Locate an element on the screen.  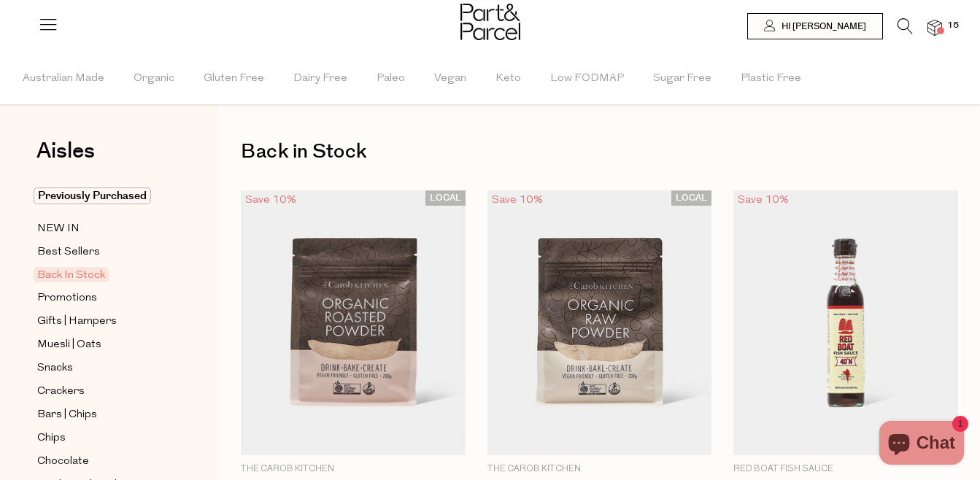
a: Best Sellers is located at coordinates (103, 251).